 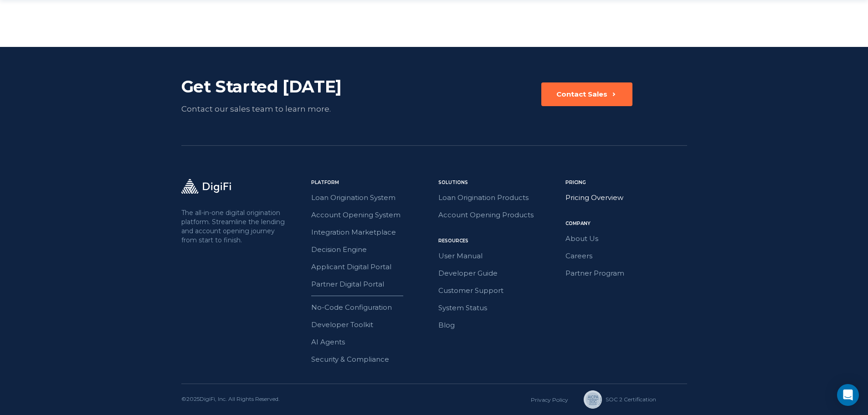 I want to click on a: Applicant Digital Portal, so click(x=372, y=267).